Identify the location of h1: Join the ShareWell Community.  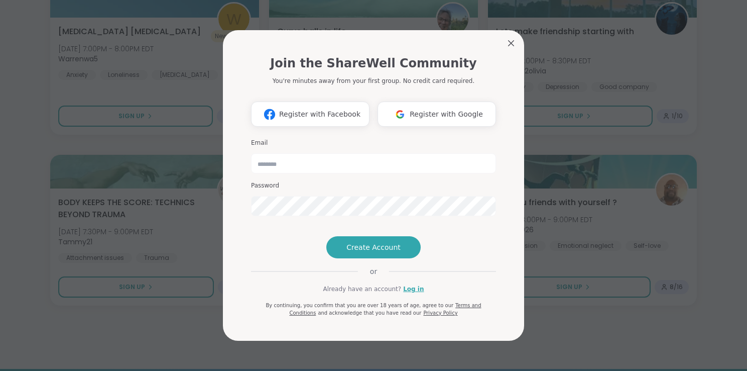
(373, 63).